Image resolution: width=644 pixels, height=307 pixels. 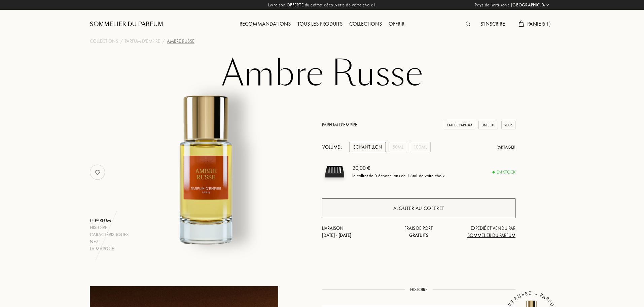 I want to click on div: Frais de port, so click(x=419, y=232).